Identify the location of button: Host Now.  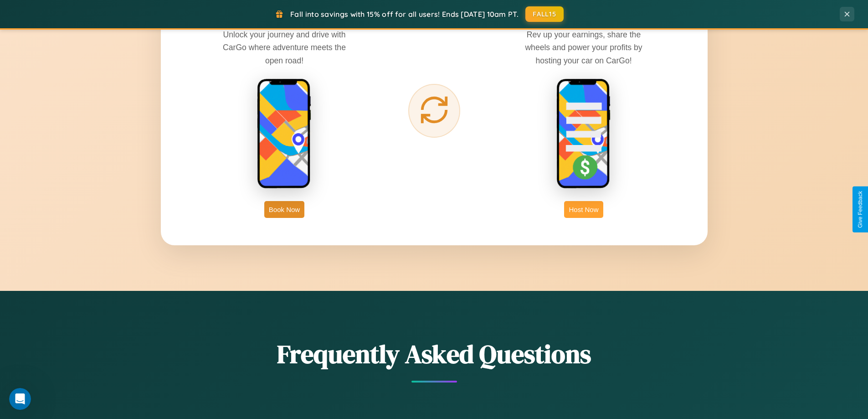
(583, 210).